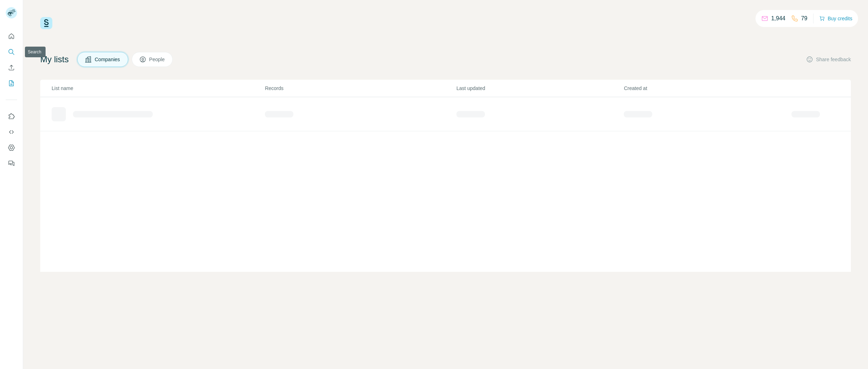 The height and width of the screenshot is (369, 868). What do you see at coordinates (54, 59) in the screenshot?
I see `h4: My lists` at bounding box center [54, 59].